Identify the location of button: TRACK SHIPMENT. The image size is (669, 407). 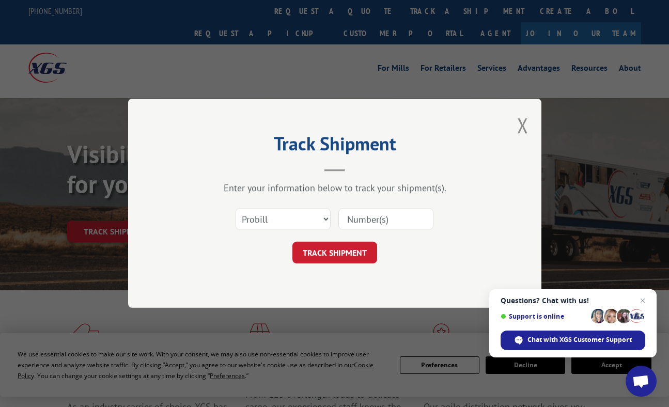
(335, 253).